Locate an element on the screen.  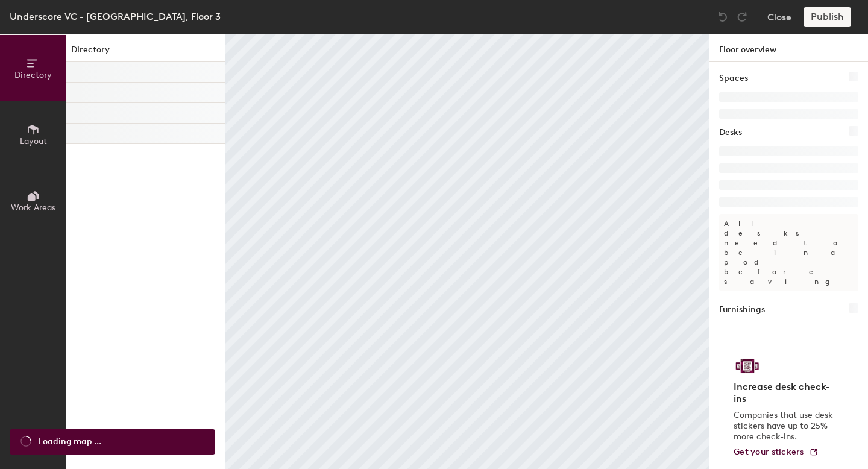
button: Close is located at coordinates (779, 17).